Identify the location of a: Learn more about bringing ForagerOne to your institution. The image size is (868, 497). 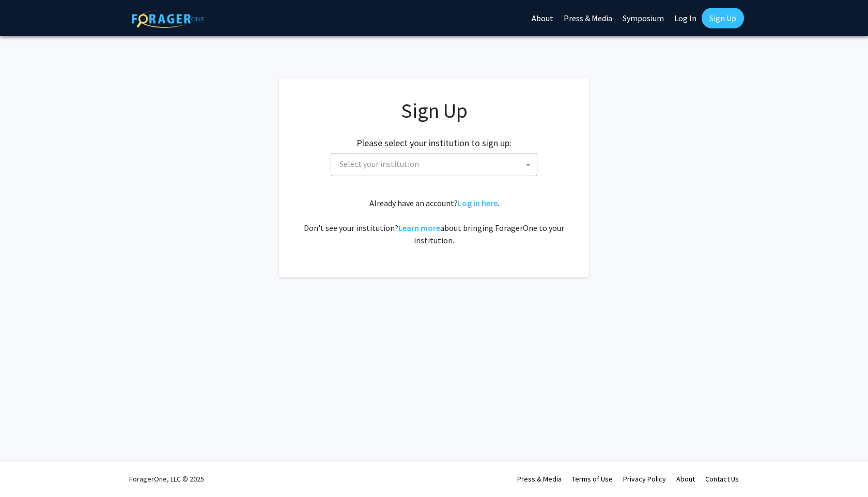
(419, 228).